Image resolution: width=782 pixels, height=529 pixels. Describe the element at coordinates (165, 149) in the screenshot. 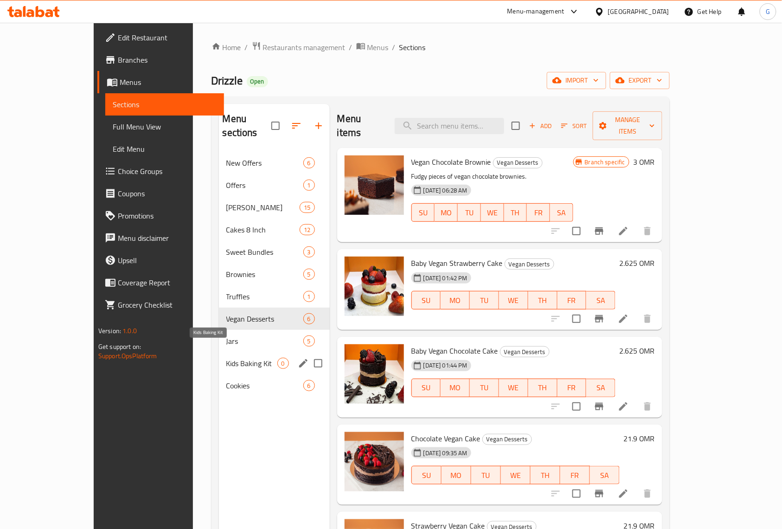

I see `a: Edit Menu` at that location.